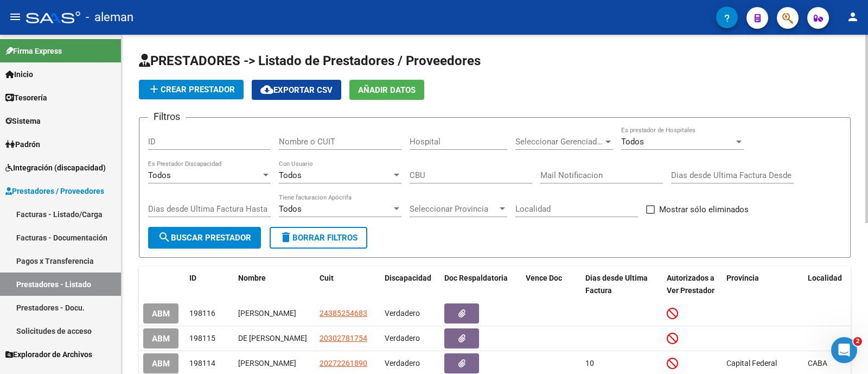 The width and height of the screenshot is (868, 374). I want to click on span: Cuit, so click(327, 278).